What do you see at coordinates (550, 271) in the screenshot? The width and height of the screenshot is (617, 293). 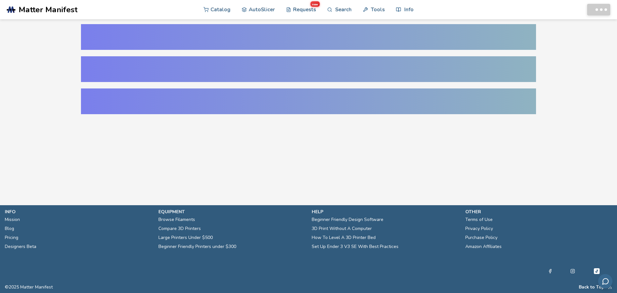 I see `a: Facebook` at bounding box center [550, 271].